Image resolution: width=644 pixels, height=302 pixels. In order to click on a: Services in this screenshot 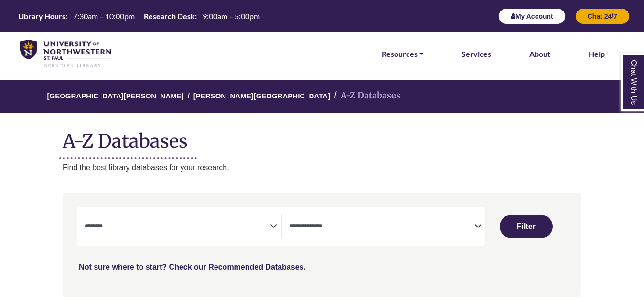, I will do `click(476, 54)`.